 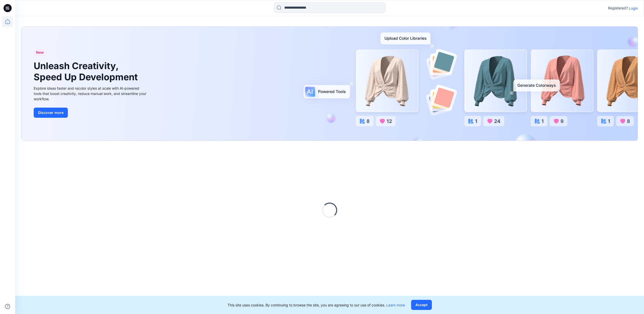 What do you see at coordinates (316, 305) in the screenshot?
I see `p: This site uses cookies. By continuing to browse the site, you are agreeing to our use of cookies.` at bounding box center [316, 305].